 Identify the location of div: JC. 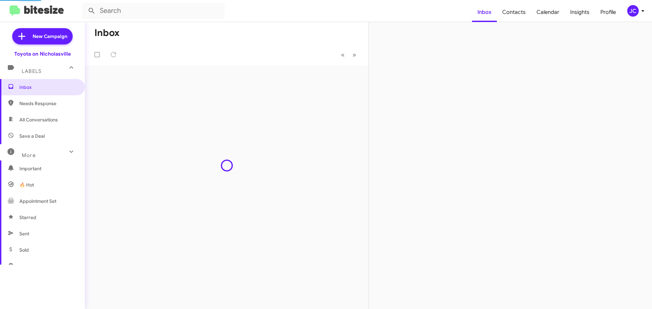
(633, 11).